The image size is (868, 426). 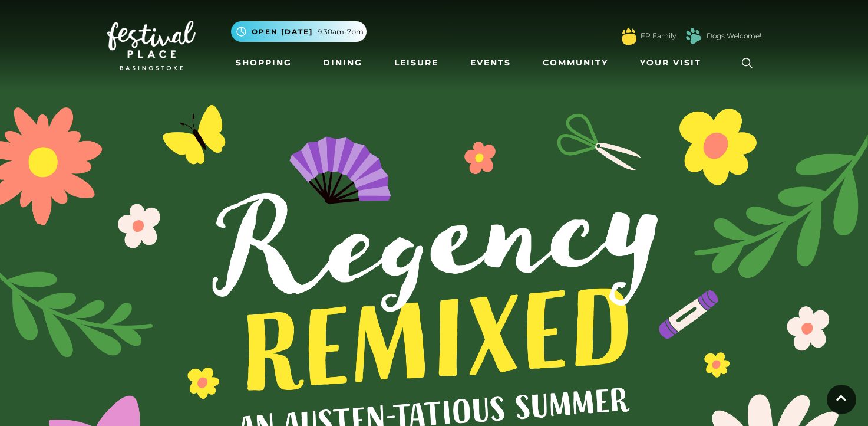 I want to click on a: Leisure, so click(x=416, y=62).